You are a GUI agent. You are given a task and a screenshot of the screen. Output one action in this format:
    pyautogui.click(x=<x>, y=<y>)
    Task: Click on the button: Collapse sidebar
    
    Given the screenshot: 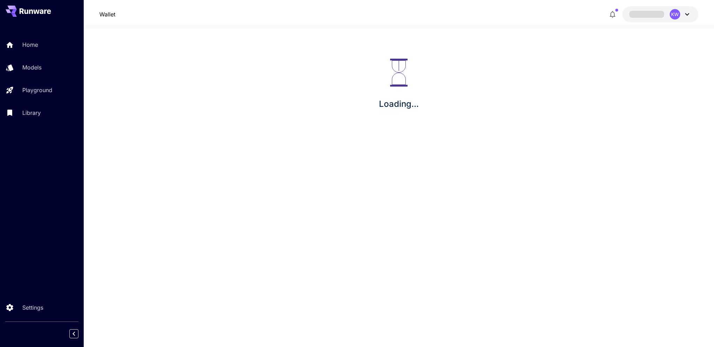 What is the action you would take?
    pyautogui.click(x=74, y=333)
    